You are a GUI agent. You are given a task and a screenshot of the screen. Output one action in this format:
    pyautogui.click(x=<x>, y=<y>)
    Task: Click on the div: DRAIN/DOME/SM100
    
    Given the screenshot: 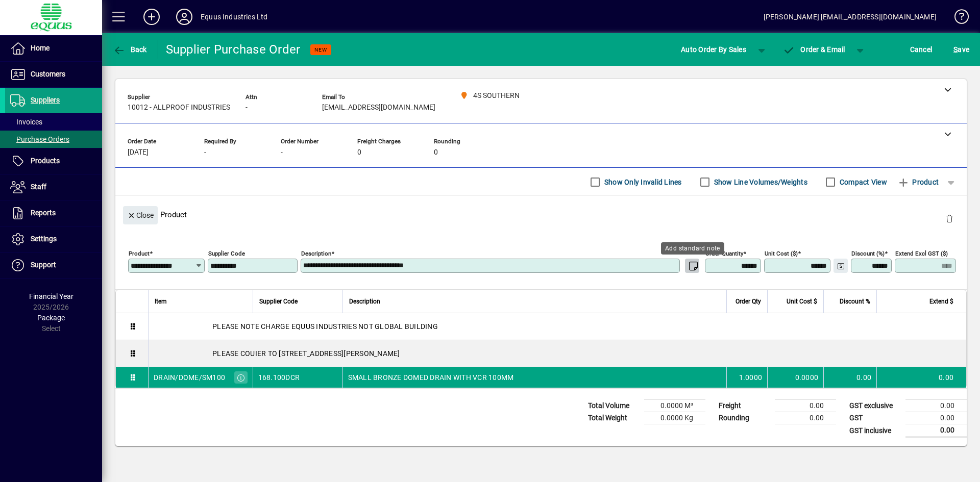 What is the action you would take?
    pyautogui.click(x=189, y=378)
    